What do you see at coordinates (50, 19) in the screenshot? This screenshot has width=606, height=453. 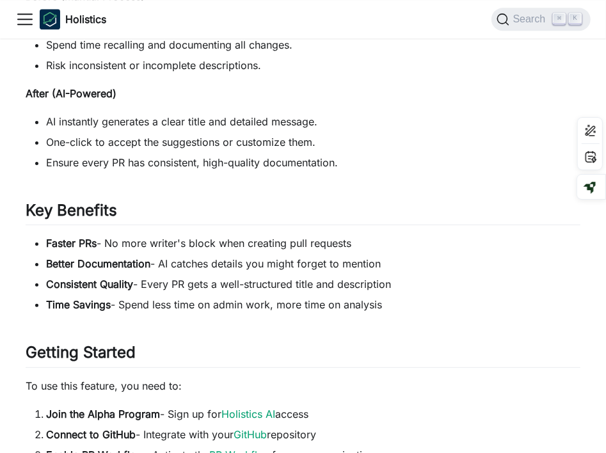 I see `img: Holistics` at bounding box center [50, 19].